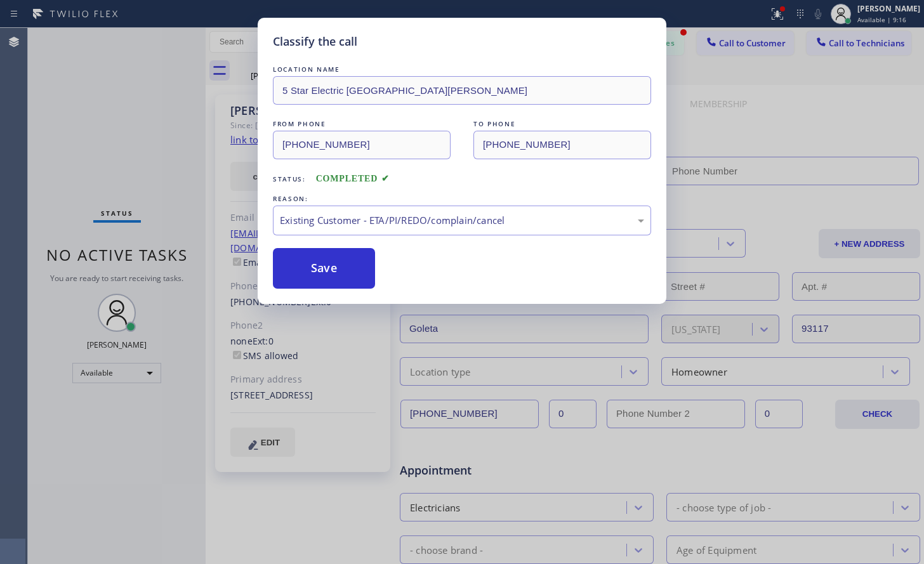  I want to click on span: Status:, so click(290, 179).